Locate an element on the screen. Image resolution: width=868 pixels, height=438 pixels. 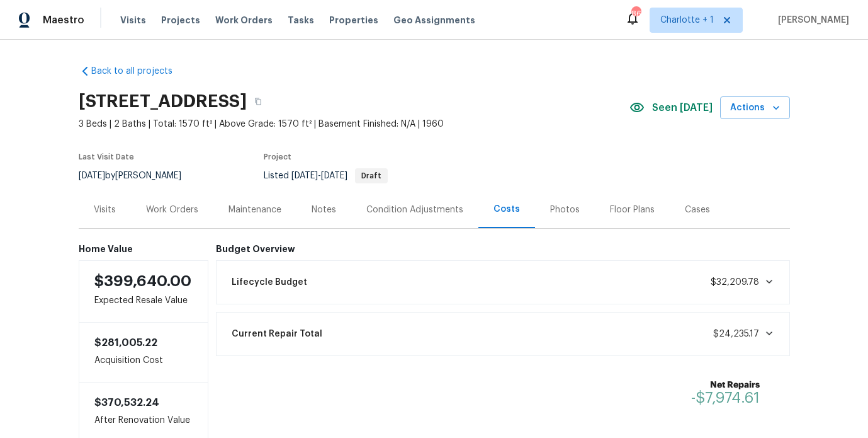
span: Work Orders is located at coordinates (243, 20).